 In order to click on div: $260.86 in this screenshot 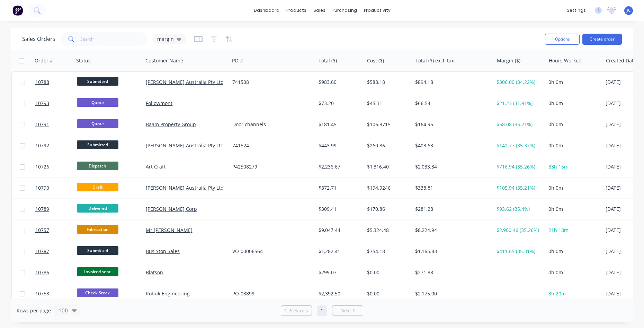, I will do `click(387, 146)`.